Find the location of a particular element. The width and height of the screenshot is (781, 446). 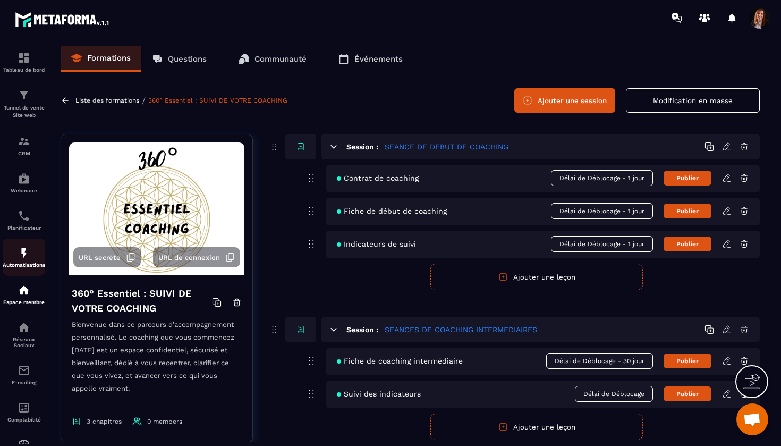

a: 360° Essentiel : SUIVI DE VOTRE COACHING is located at coordinates (218, 100).